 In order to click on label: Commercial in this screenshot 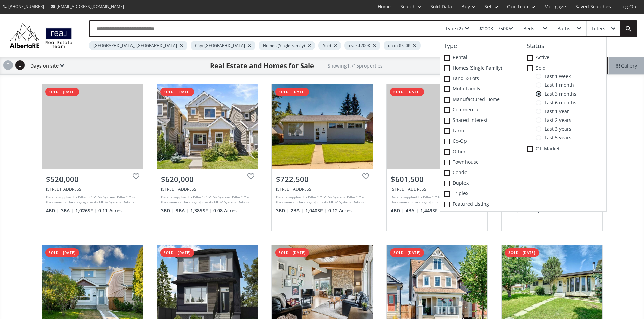, I will do `click(482, 110)`.